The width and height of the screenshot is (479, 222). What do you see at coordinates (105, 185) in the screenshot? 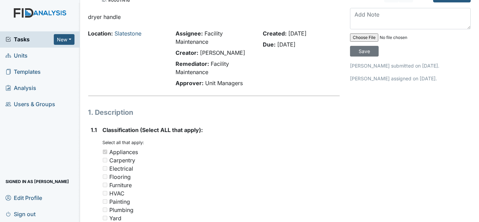
I see `input: Furniture` at bounding box center [105, 185].